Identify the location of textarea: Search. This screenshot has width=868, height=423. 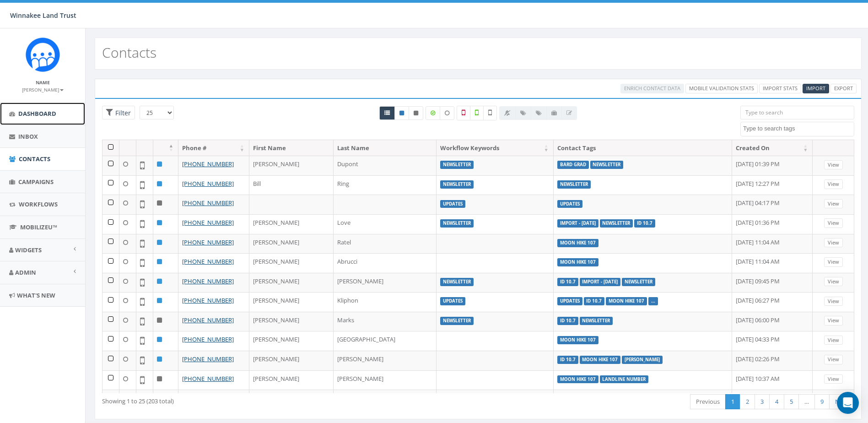
(799, 129).